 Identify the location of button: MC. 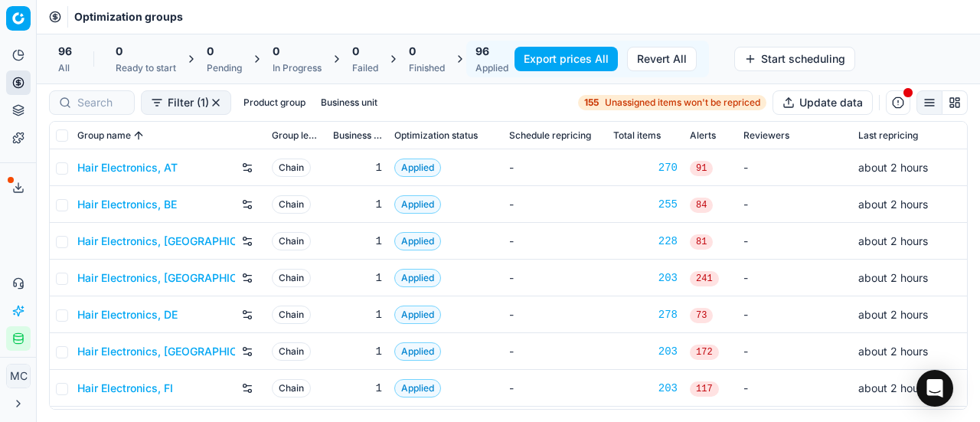
(18, 376).